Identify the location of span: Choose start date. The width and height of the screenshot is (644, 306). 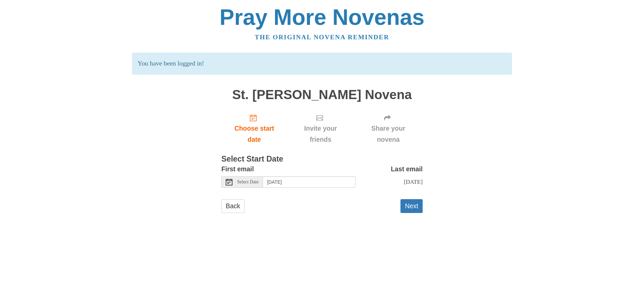
(254, 134).